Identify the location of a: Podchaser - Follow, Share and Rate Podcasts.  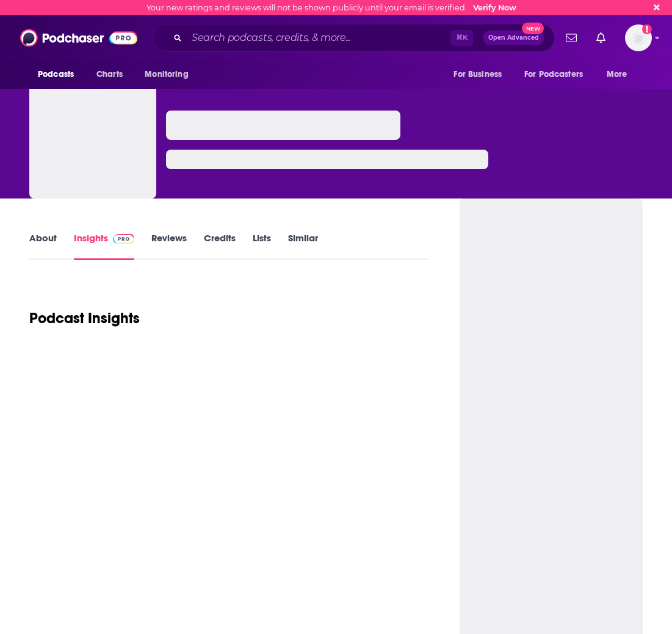
(79, 38).